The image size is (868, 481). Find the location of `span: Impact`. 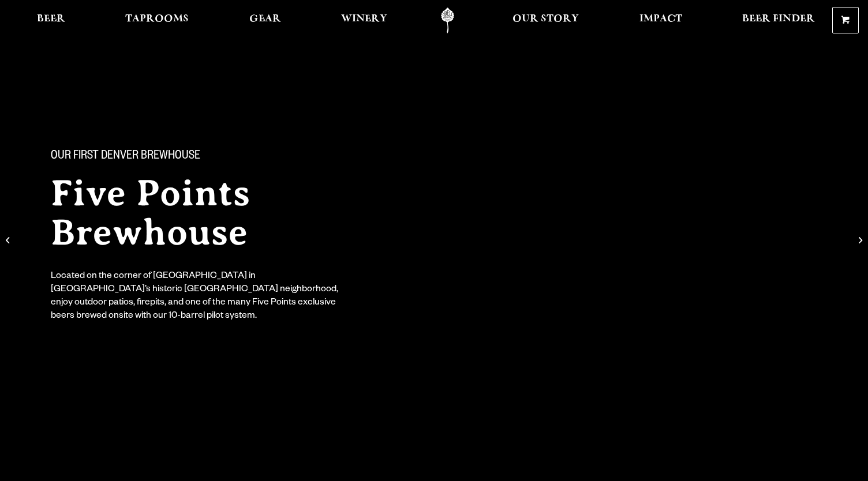

span: Impact is located at coordinates (661, 19).